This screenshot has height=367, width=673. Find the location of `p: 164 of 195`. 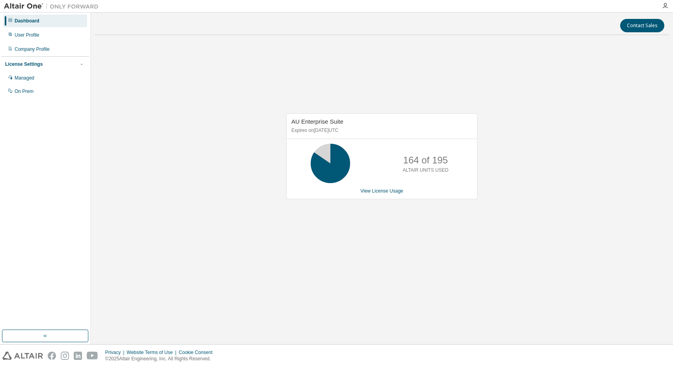

p: 164 of 195 is located at coordinates (425, 160).